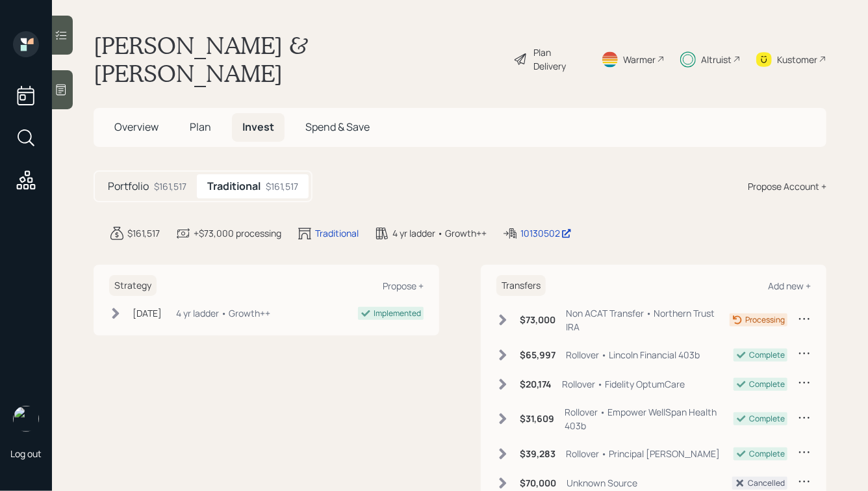 This screenshot has width=868, height=491. Describe the element at coordinates (258, 127) in the screenshot. I see `span: Invest` at that location.